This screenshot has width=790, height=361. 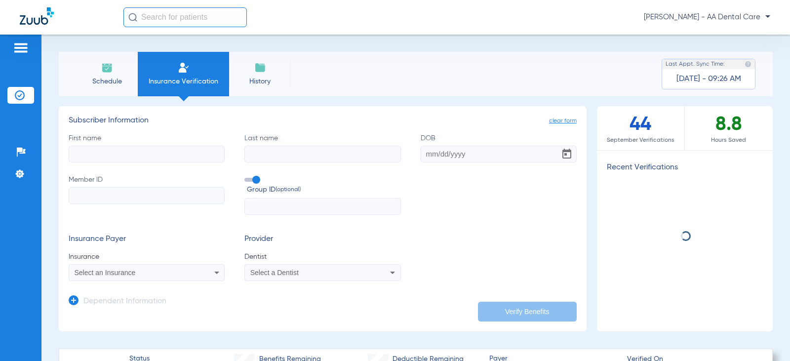 I want to click on img: hamburger-icon, so click(x=21, y=48).